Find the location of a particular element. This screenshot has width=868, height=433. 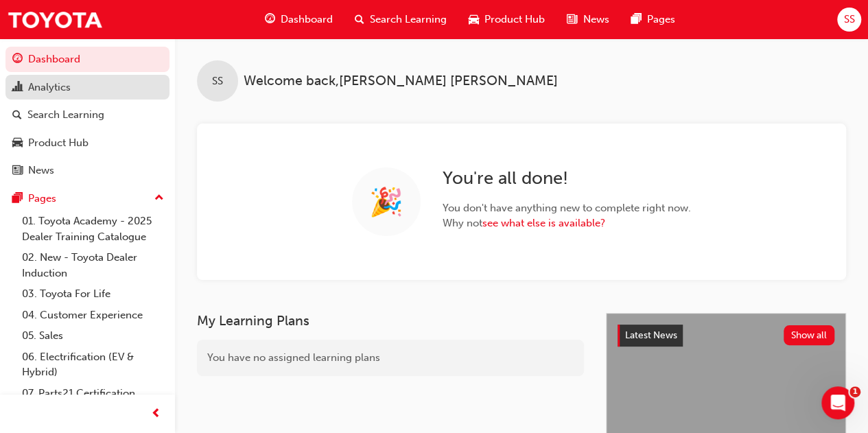

button: Pages is located at coordinates (87, 198).